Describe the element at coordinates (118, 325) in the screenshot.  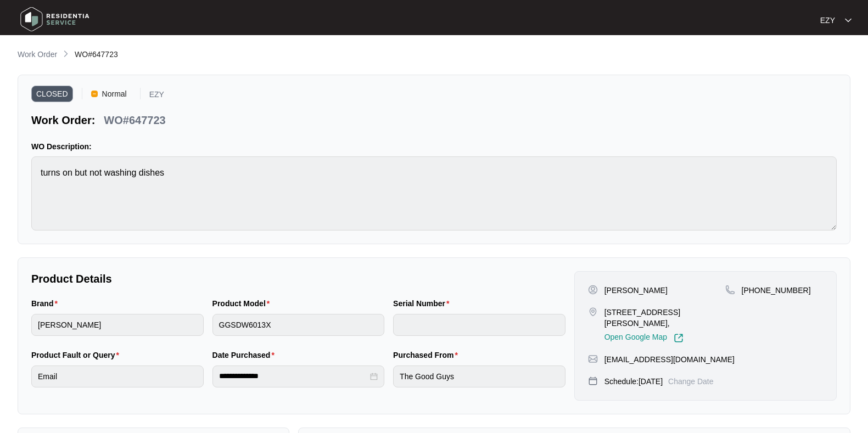
I see `input: Brand` at that location.